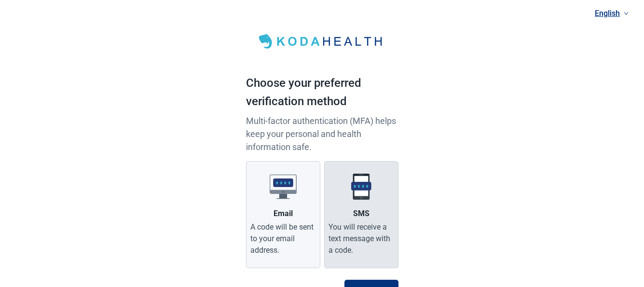 The height and width of the screenshot is (287, 644). What do you see at coordinates (322, 134) in the screenshot?
I see `p: Multi-factor authentication (MFA) helps keep your personal and health information safe.` at bounding box center [322, 134].